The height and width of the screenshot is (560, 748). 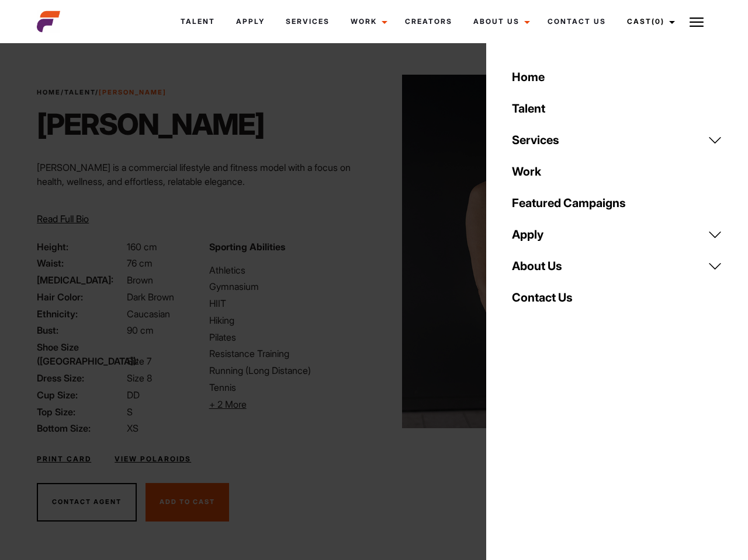 I want to click on span: Waist:, so click(x=81, y=263).